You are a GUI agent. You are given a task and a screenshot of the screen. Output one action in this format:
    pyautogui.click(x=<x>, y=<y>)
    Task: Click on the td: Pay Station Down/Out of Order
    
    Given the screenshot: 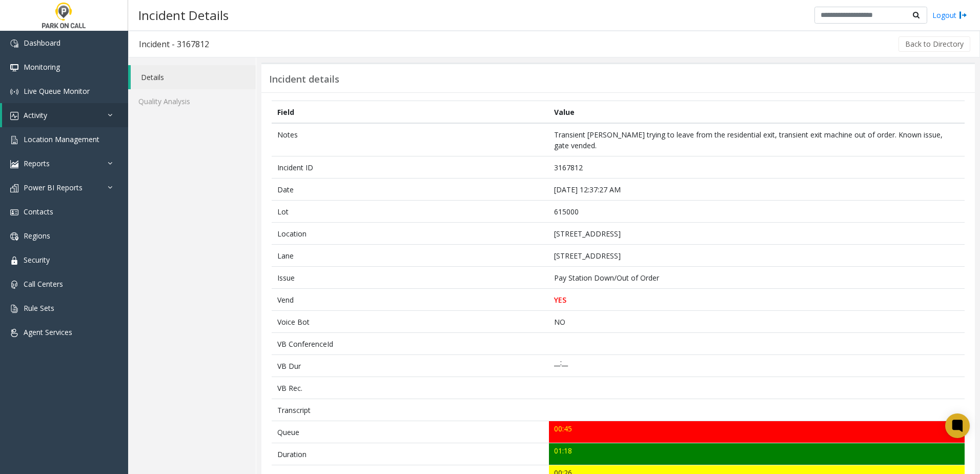 What is the action you would take?
    pyautogui.click(x=757, y=277)
    